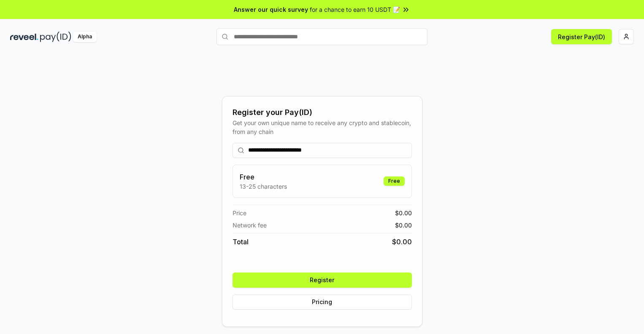 The image size is (644, 334). What do you see at coordinates (582, 36) in the screenshot?
I see `button: Register Pay(ID)` at bounding box center [582, 36].